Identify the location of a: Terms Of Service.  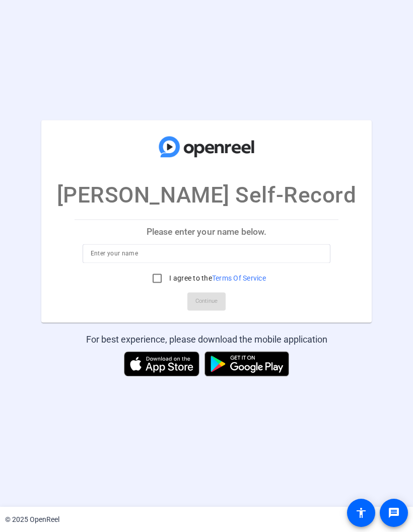
(239, 278).